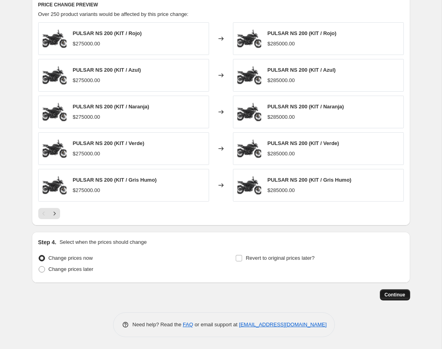 The image size is (442, 349). Describe the element at coordinates (216, 324) in the screenshot. I see `span: or email support at` at that location.